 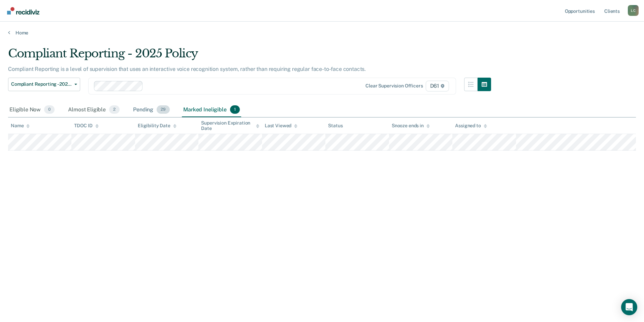 What do you see at coordinates (335, 126) in the screenshot?
I see `div: Status` at bounding box center [335, 126].